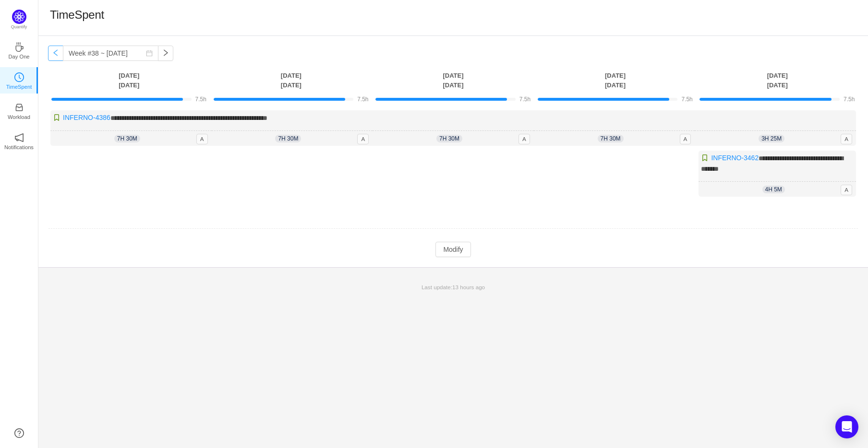 This screenshot has height=448, width=868. Describe the element at coordinates (149, 53) in the screenshot. I see `i: icon: calendar` at that location.